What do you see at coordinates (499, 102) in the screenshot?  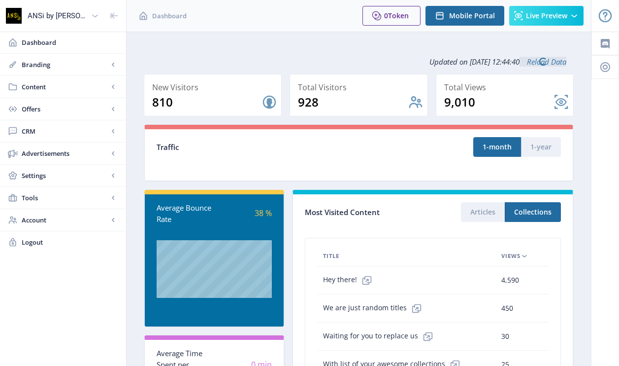 I see `div: 9,010` at bounding box center [499, 102].